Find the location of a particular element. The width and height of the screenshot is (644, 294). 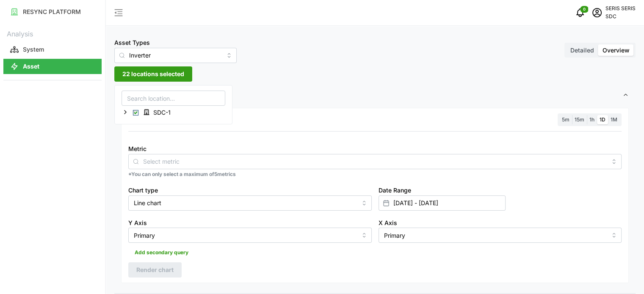

button: RESYNC PLATFORM is located at coordinates (52, 11).